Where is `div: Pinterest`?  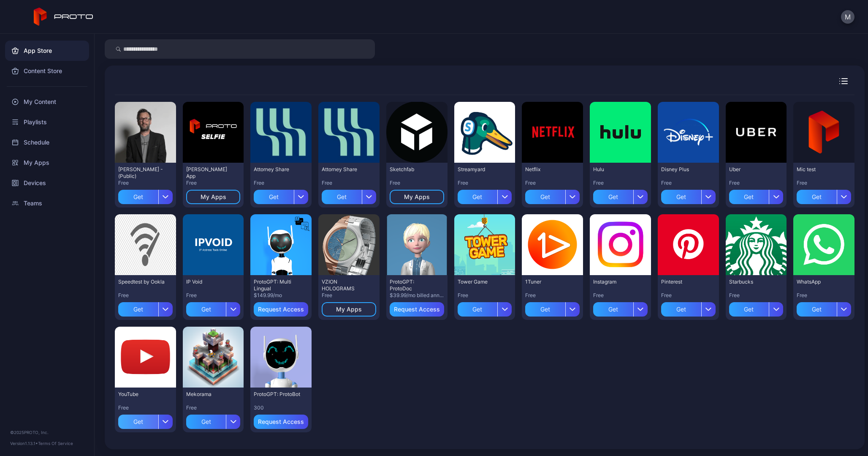
div: Pinterest is located at coordinates (684, 282).